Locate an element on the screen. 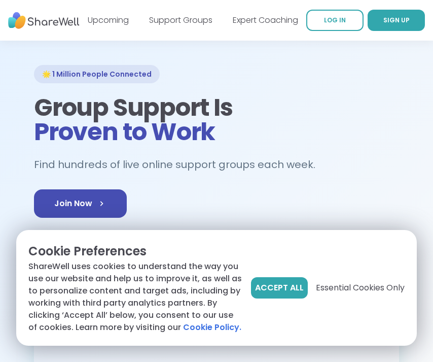 Image resolution: width=433 pixels, height=362 pixels. span: Essential Cookies Only is located at coordinates (360, 288).